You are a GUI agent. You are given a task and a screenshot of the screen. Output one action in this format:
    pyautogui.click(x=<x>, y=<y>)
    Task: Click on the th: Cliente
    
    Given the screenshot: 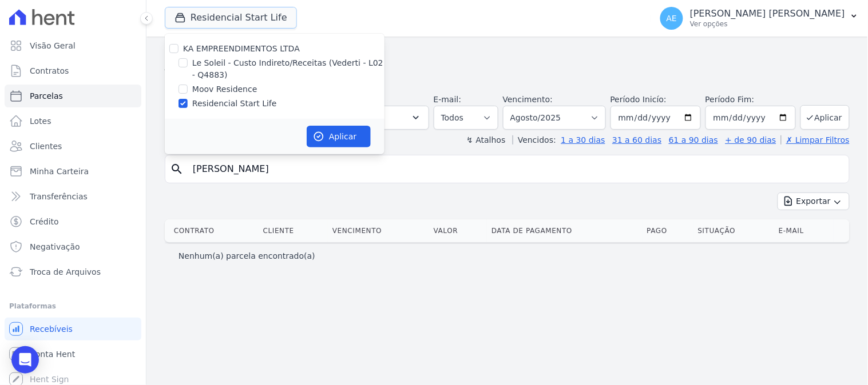 What is the action you would take?
    pyautogui.click(x=293, y=231)
    